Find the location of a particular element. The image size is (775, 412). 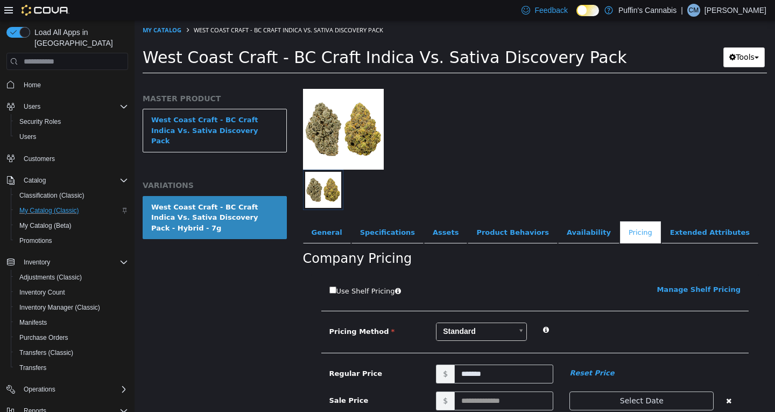

span: West Coast Craft - BC Craft Indica Vs. Sativa Discovery Pack is located at coordinates (154, 9).